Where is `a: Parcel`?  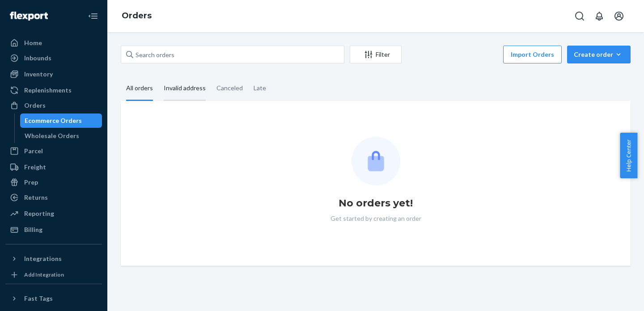 a: Parcel is located at coordinates (54, 151).